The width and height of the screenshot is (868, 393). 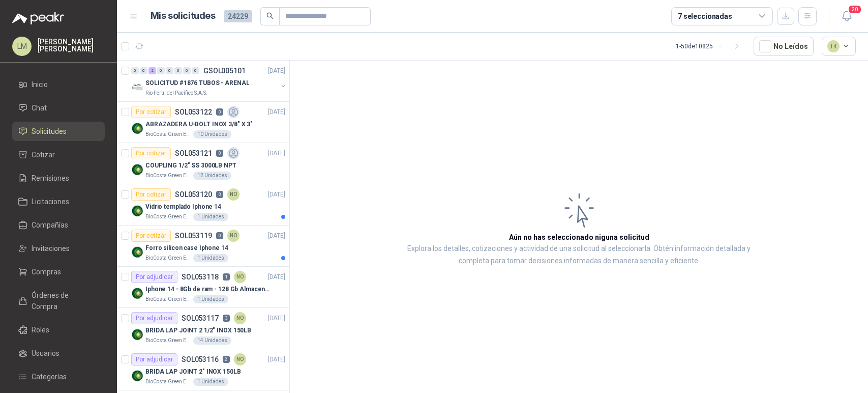 What do you see at coordinates (200, 277) in the screenshot?
I see `p: SOL053118` at bounding box center [200, 277].